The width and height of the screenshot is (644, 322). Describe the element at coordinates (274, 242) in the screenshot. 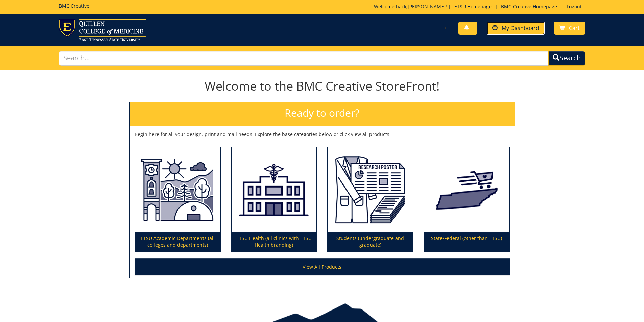

I see `p: ETSU Health (all clinics with ETSU Health branding)` at that location.